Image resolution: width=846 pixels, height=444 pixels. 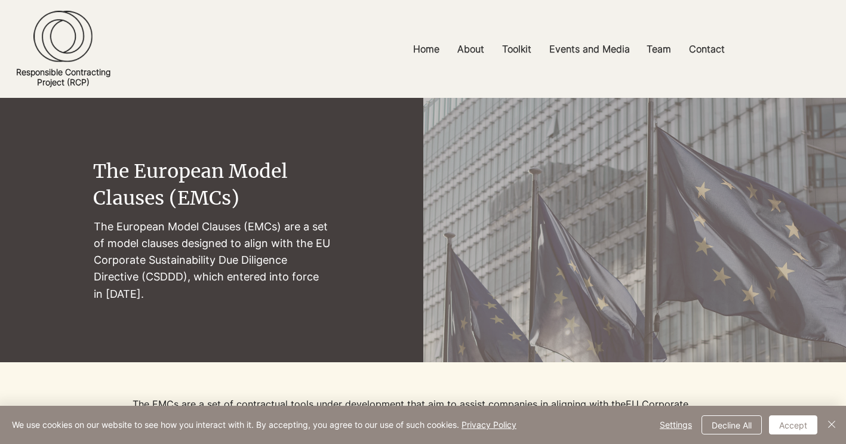 What do you see at coordinates (590, 49) in the screenshot?
I see `p: Events and Media` at bounding box center [590, 49].